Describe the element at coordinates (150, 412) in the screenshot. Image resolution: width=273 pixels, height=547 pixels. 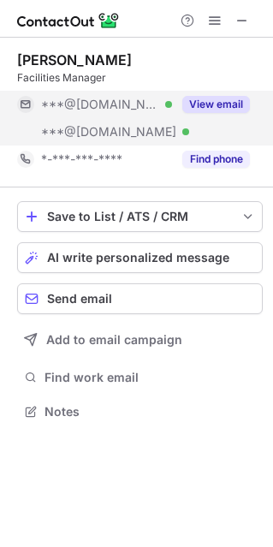
I see `span: Notes` at that location.